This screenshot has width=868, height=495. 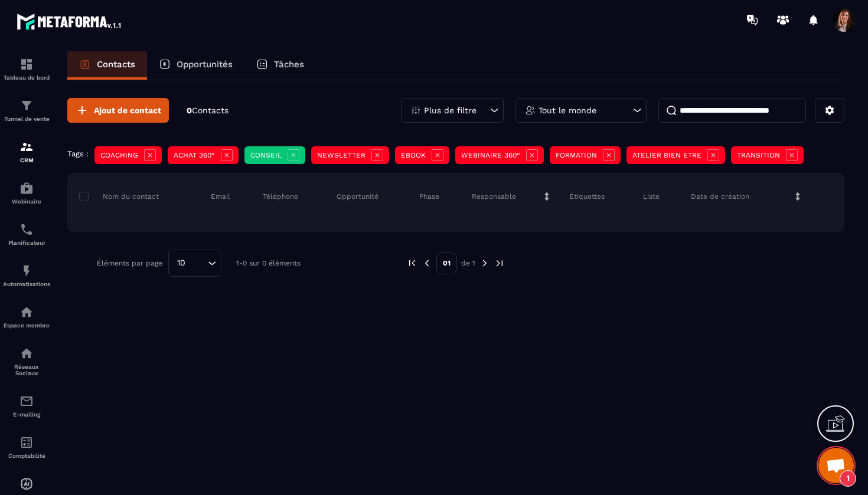 What do you see at coordinates (468, 263) in the screenshot?
I see `p: de 1` at bounding box center [468, 263].